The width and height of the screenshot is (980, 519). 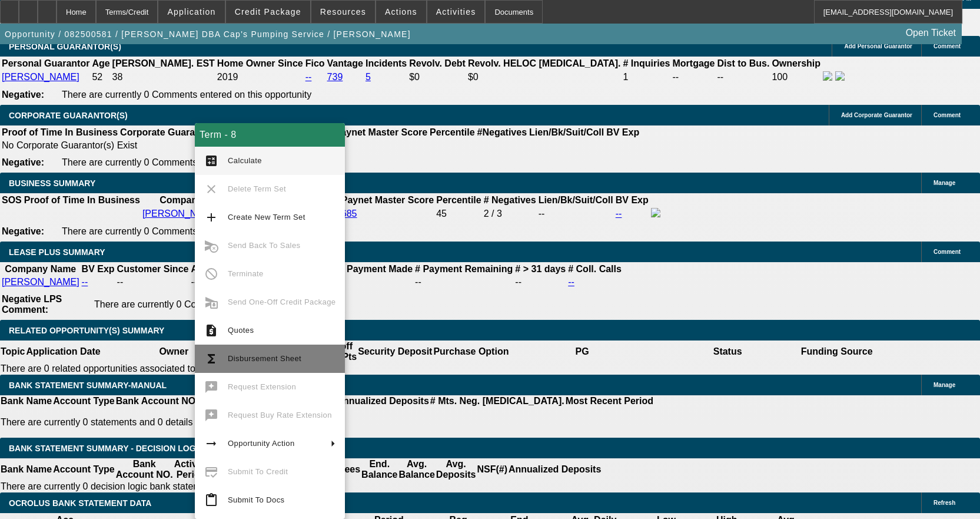 I want to click on span: RELATED OPPORTUNITY(S) SUMMARY, so click(x=87, y=330).